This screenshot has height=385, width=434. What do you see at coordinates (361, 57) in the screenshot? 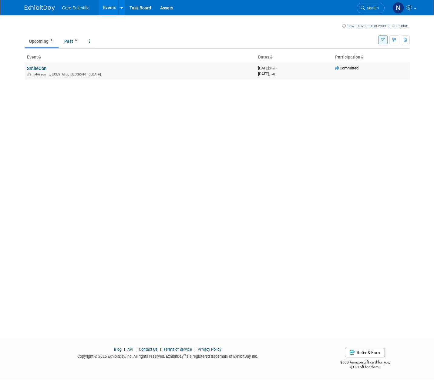
I see `a: Sort by Participation Type` at bounding box center [361, 57].